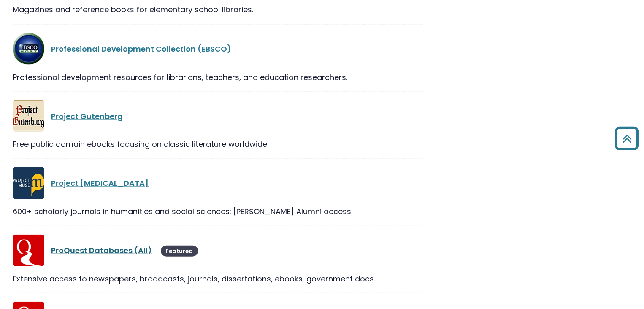 This screenshot has width=644, height=309. What do you see at coordinates (179, 250) in the screenshot?
I see `span: Featured` at bounding box center [179, 250].